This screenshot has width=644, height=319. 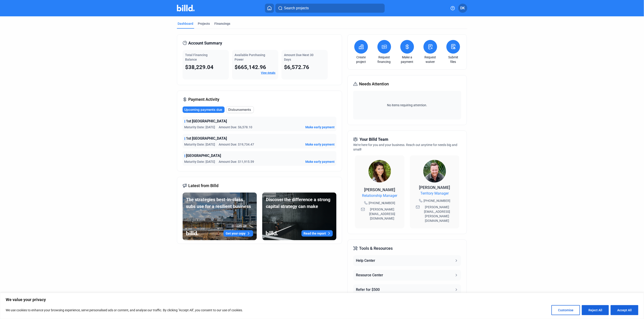 I want to click on a: Request waiver, so click(x=430, y=59).